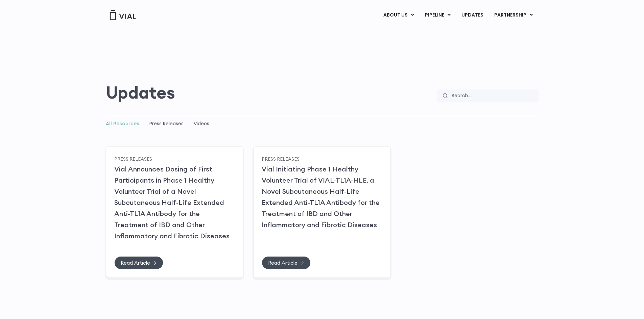 This screenshot has width=644, height=319. What do you see at coordinates (514, 15) in the screenshot?
I see `a: PARTNERSHIPMenu Toggle` at bounding box center [514, 15].